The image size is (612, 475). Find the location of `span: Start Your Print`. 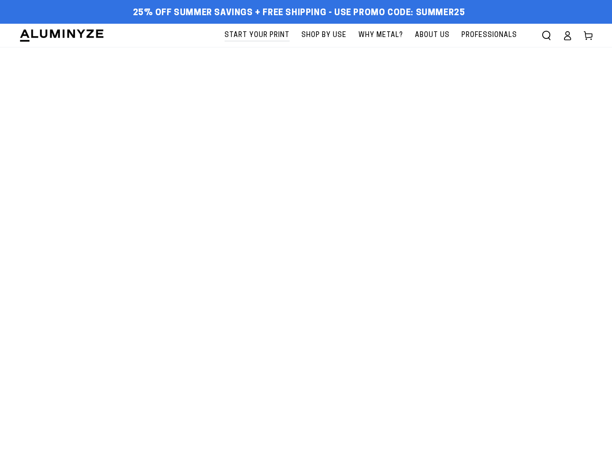

span: Start Your Print is located at coordinates (257, 35).